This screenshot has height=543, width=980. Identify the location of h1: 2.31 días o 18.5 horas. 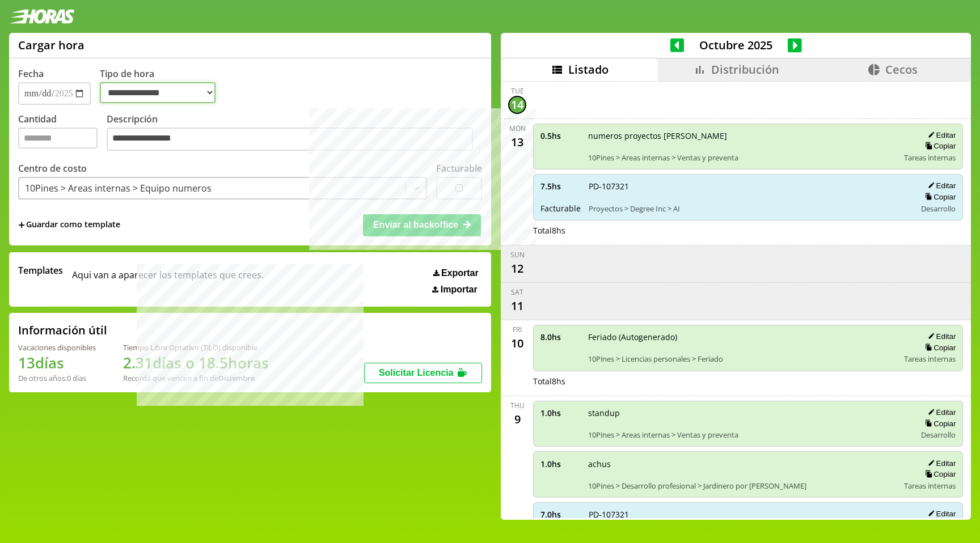
(196, 363).